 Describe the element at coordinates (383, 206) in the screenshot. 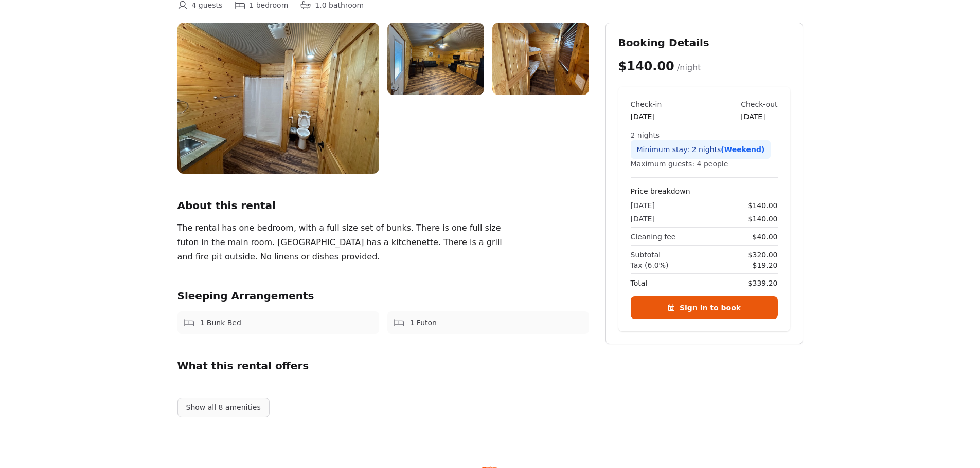

I see `h2: About this rental` at that location.